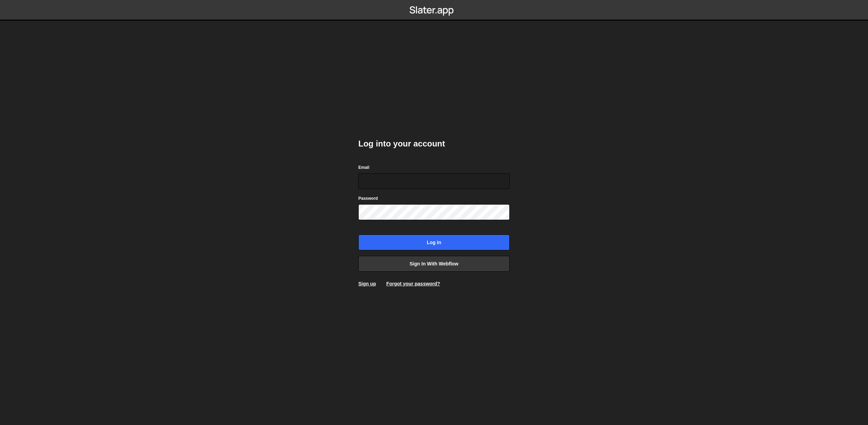 This screenshot has width=868, height=425. What do you see at coordinates (368, 199) in the screenshot?
I see `label: Password` at bounding box center [368, 199].